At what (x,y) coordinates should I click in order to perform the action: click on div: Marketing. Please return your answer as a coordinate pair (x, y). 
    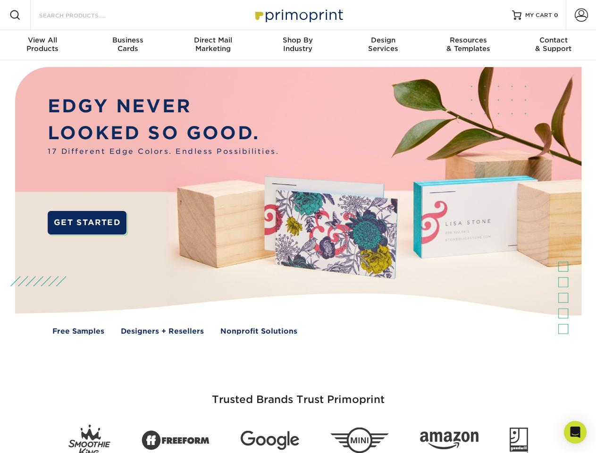
    Looking at the image, I should click on (213, 44).